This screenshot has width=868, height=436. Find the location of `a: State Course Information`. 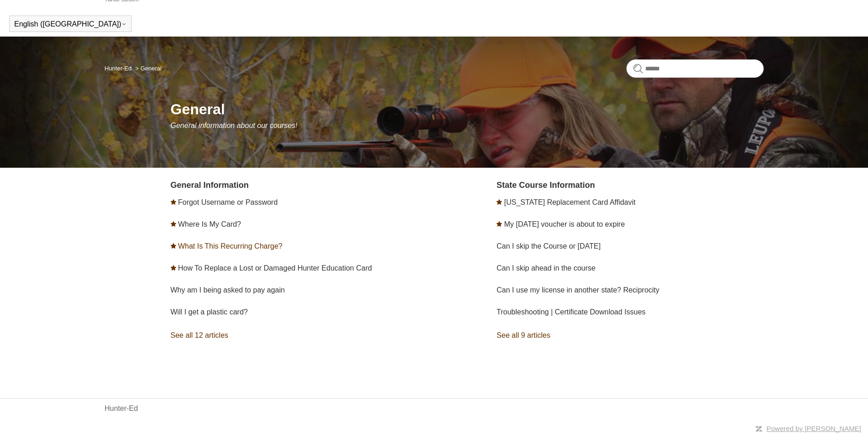

a: State Course Information is located at coordinates (546, 185).